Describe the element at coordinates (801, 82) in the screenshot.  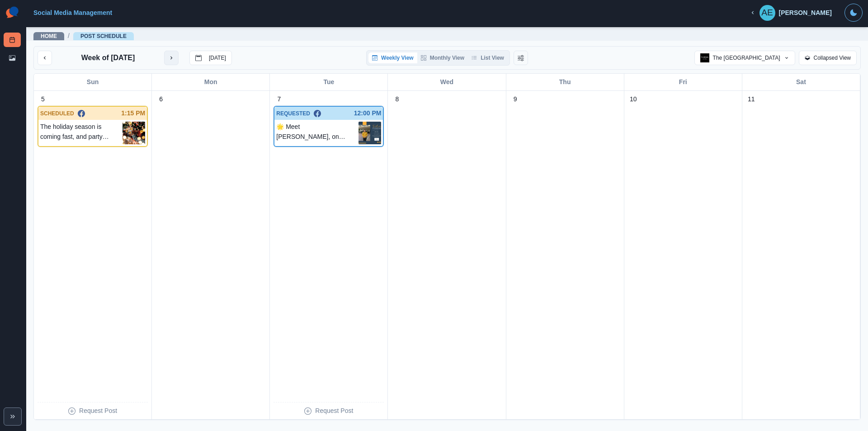
I see `div: Sat` at that location.